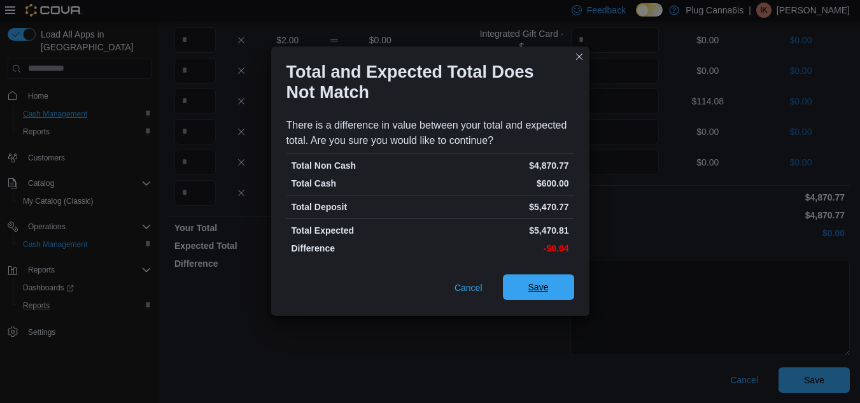 The height and width of the screenshot is (403, 860). I want to click on p: $4,870.77, so click(501, 166).